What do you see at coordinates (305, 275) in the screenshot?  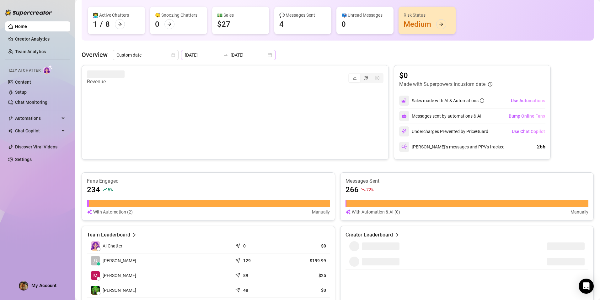 I see `article: $25` at bounding box center [305, 275].